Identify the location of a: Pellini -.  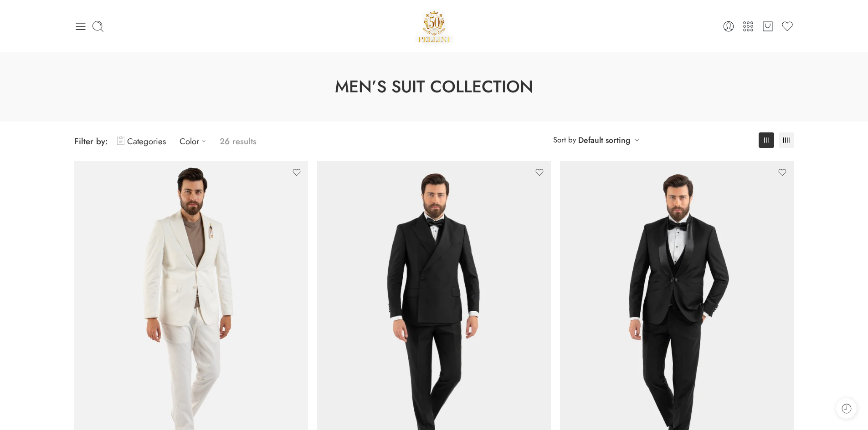
(434, 26).